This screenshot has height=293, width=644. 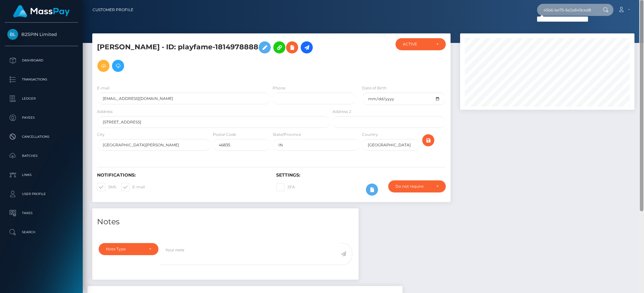 I want to click on label: Date of Birth, so click(x=374, y=88).